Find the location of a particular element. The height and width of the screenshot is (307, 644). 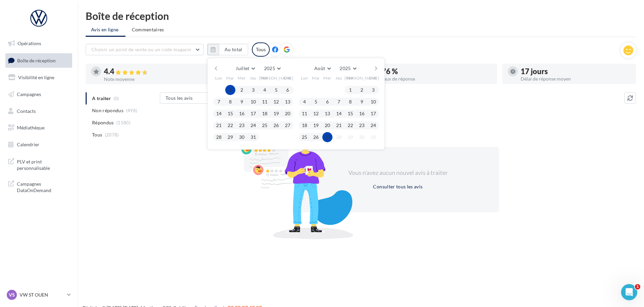

button: 26 is located at coordinates (276, 125).